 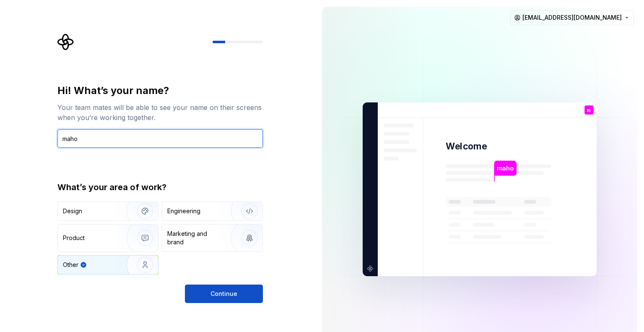 What do you see at coordinates (161, 91) in the screenshot?
I see `div: Hi! What’s your name?` at bounding box center [161, 91].